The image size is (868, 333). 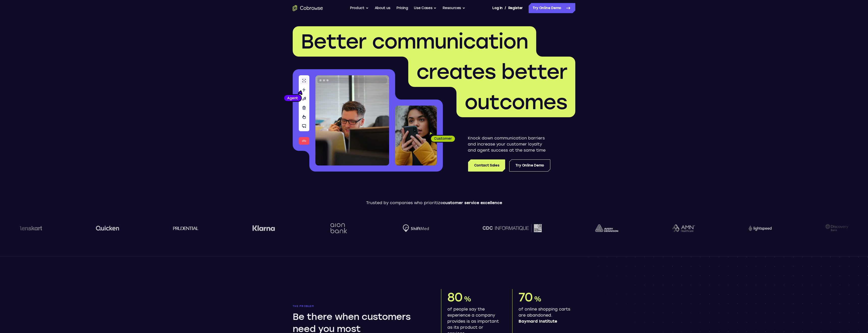 What do you see at coordinates (544, 322) in the screenshot?
I see `span: Baymard Institute` at bounding box center [544, 322].